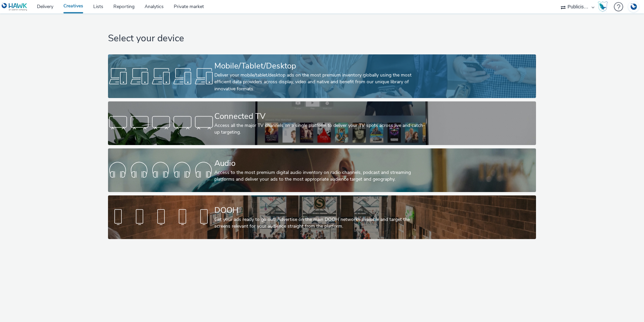  I want to click on div: Access to the most premium digital audio inventory on radio channels, podcast and streaming platf..., so click(321, 176).